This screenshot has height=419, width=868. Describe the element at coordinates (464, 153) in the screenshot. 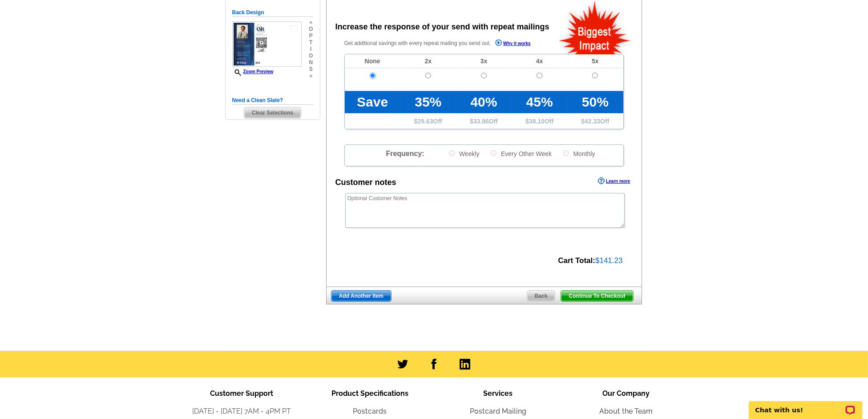

I see `label: Weekly` at that location.